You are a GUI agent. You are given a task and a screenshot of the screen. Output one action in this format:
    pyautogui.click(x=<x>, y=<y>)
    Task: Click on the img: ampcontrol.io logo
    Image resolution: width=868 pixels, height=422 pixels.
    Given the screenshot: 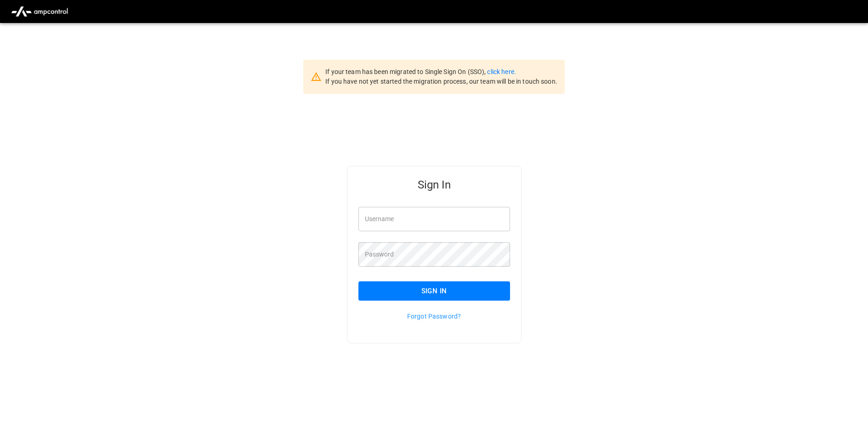 What is the action you would take?
    pyautogui.click(x=39, y=12)
    